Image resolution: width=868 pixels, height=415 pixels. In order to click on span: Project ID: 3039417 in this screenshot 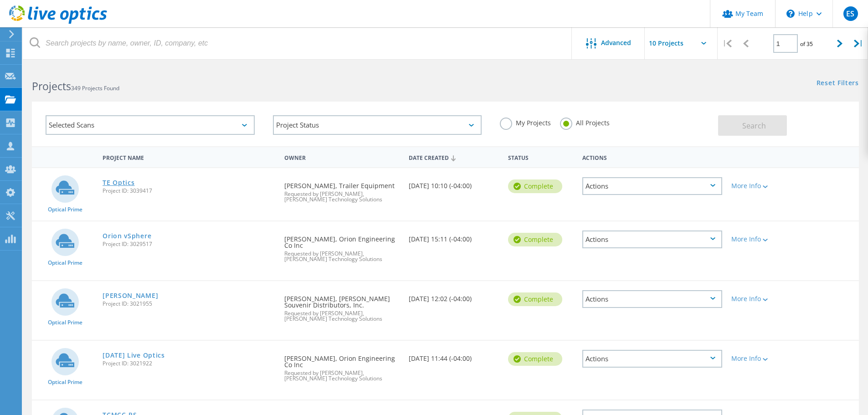, I will do `click(189, 191)`.